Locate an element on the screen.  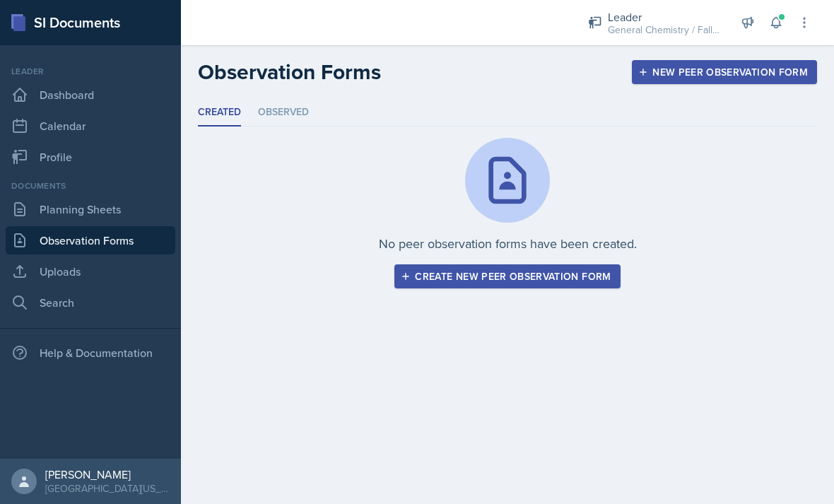
div: Create new peer observation form is located at coordinates (507, 276).